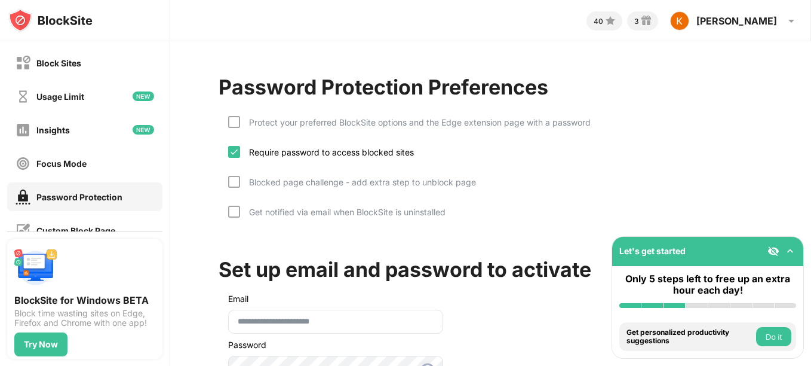 This screenshot has height=366, width=811. Describe the element at coordinates (59, 63) in the screenshot. I see `div: Block Sites` at that location.